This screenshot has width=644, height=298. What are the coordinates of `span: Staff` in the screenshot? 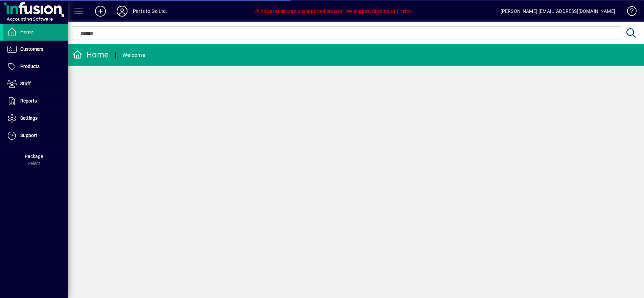 It's located at (25, 83).